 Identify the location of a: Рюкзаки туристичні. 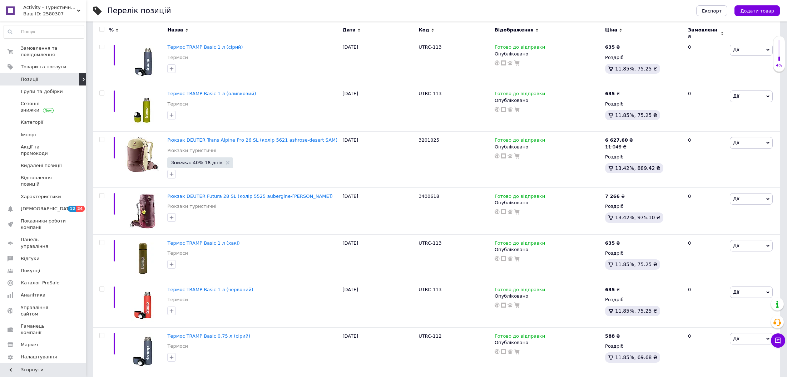
(192, 150).